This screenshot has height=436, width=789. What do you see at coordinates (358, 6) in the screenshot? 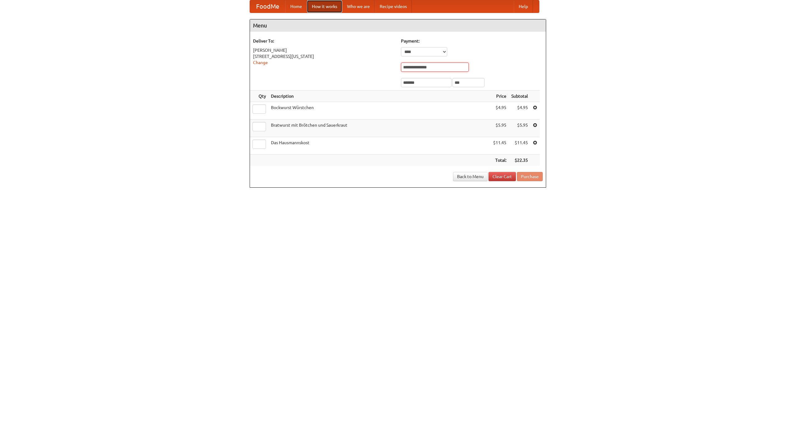
I see `a: Who we are` at bounding box center [358, 6].